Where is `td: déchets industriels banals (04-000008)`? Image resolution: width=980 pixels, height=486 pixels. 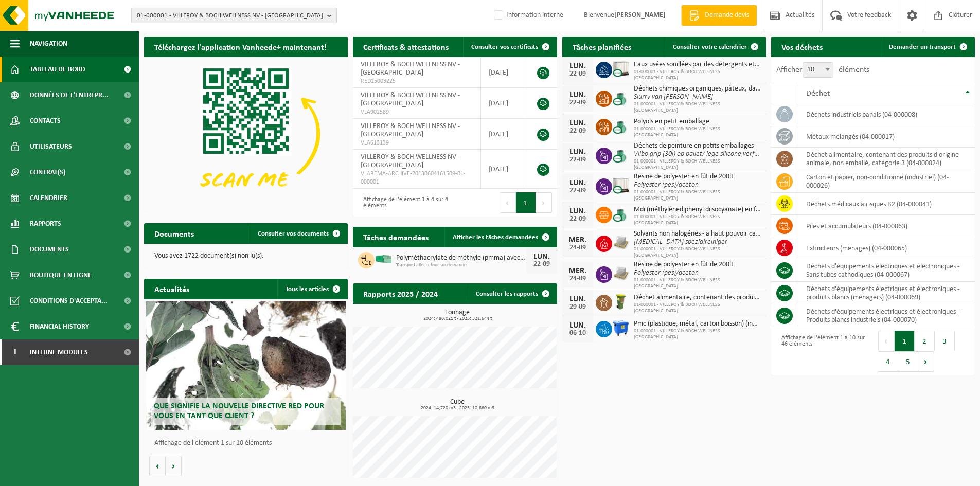
td: déchets industriels banals (04-000008) is located at coordinates (886, 114).